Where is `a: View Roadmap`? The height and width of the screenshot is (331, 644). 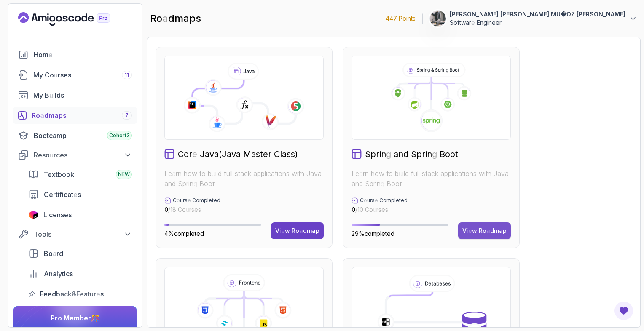
a: View Roadmap is located at coordinates (297, 231).